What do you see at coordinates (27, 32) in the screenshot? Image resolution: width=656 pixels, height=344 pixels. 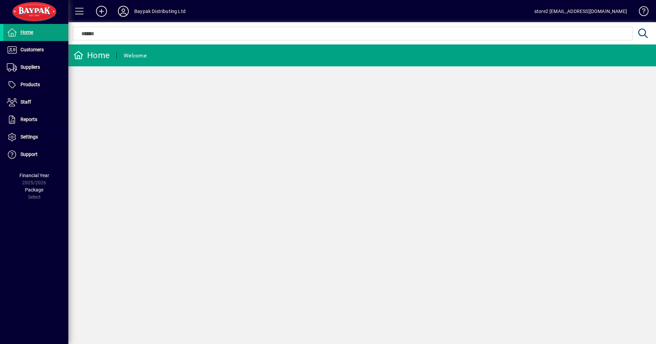 I see `span: Home` at bounding box center [27, 32].